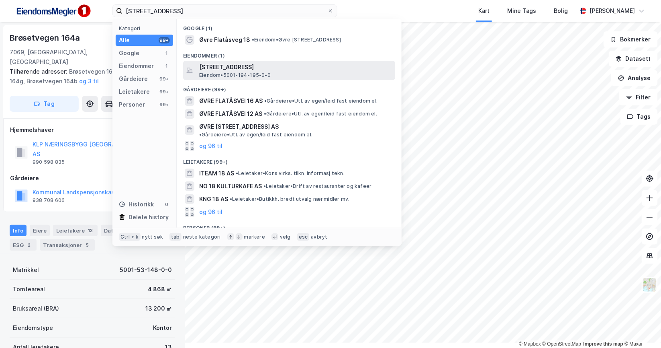 This screenshot has height=348, width=661. I want to click on div: Alle, so click(124, 40).